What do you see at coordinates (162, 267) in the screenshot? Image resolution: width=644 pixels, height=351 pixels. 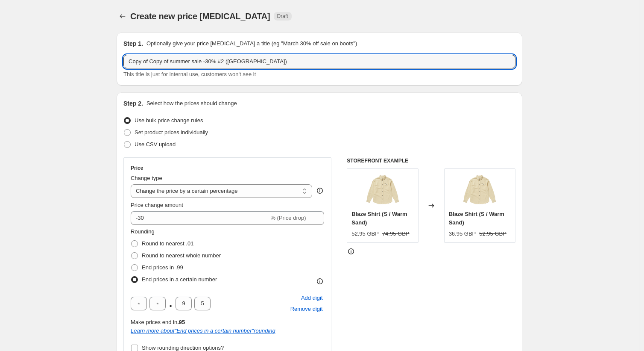 I see `span: End prices in .99` at bounding box center [162, 267].